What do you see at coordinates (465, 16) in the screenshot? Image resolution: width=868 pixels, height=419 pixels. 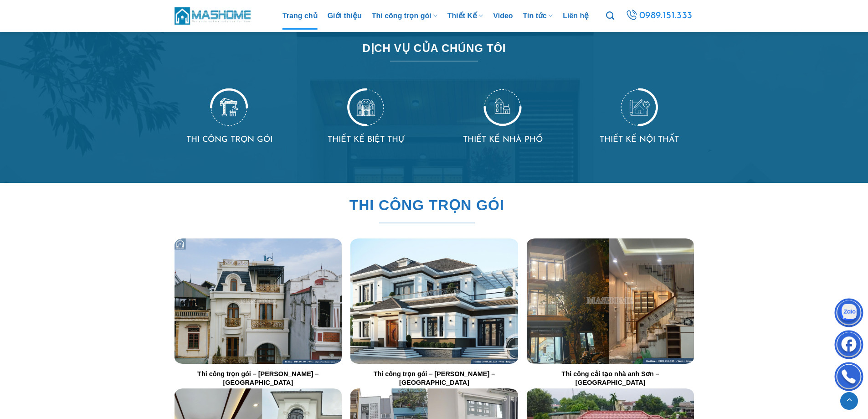 I see `a: Thiết Kế` at bounding box center [465, 16].